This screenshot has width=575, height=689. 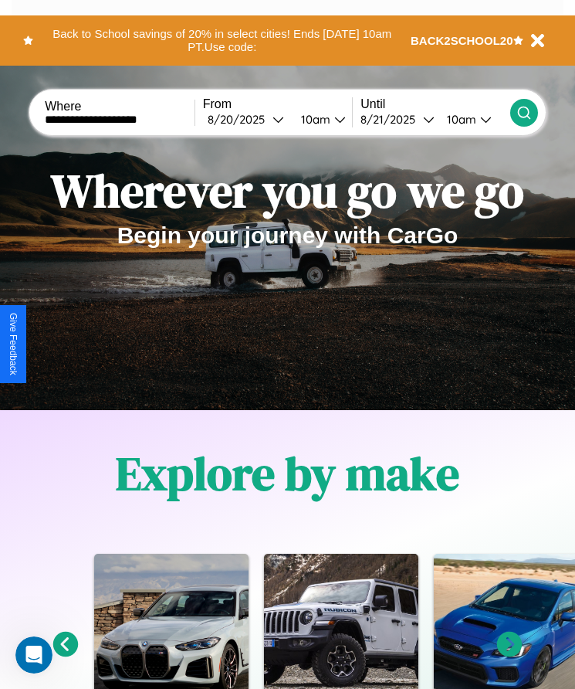 What do you see at coordinates (120, 107) in the screenshot?
I see `label: Where` at bounding box center [120, 107].